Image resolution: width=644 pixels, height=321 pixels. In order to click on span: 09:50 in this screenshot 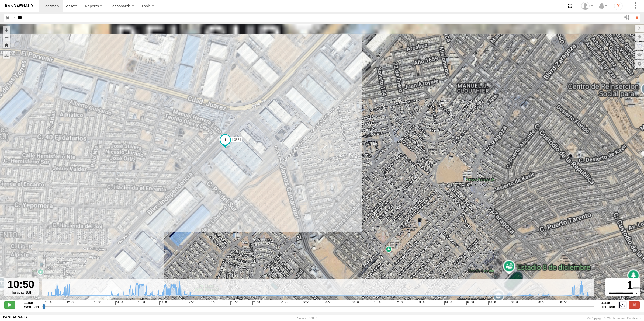, I will do `click(563, 303)`.